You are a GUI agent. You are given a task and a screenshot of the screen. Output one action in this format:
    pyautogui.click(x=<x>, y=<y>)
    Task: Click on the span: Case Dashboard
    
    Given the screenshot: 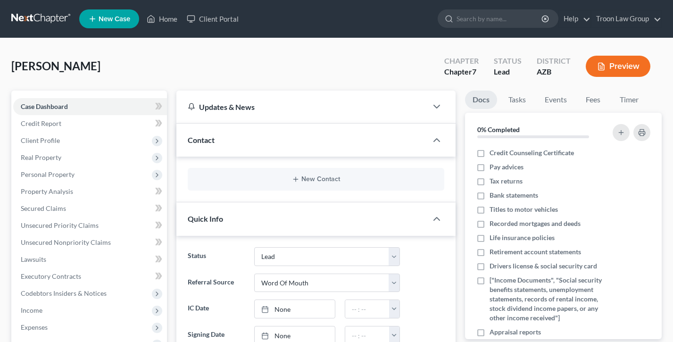 What is the action you would take?
    pyautogui.click(x=44, y=106)
    